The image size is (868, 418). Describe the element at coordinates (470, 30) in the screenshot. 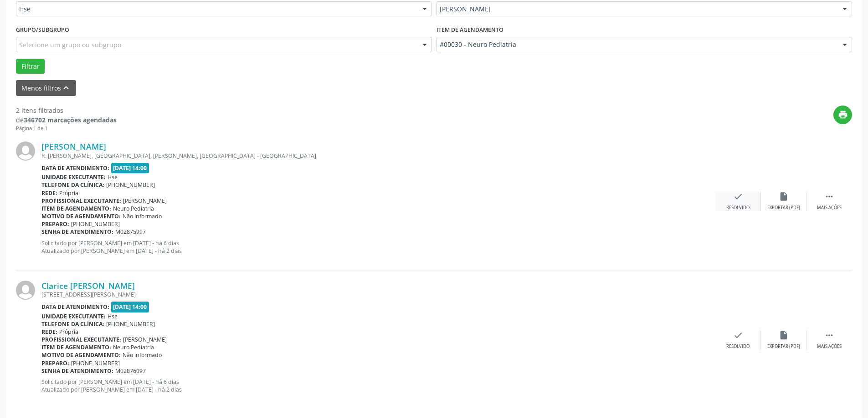

I see `label: Item de agendamento` at that location.